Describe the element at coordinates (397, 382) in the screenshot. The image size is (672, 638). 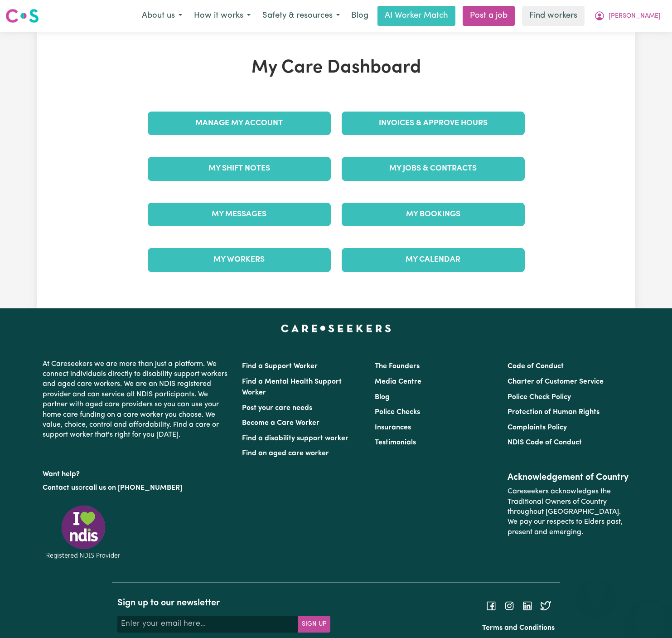
I see `a: Media Centre` at that location.